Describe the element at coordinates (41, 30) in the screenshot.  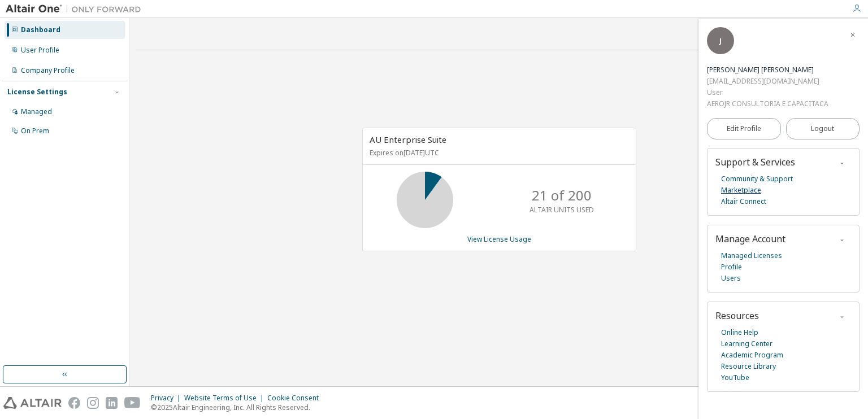
I see `div: Dashboard` at that location.